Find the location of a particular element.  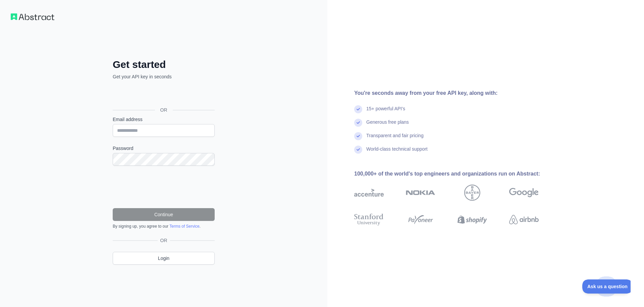

img: shopify is located at coordinates (472, 219).